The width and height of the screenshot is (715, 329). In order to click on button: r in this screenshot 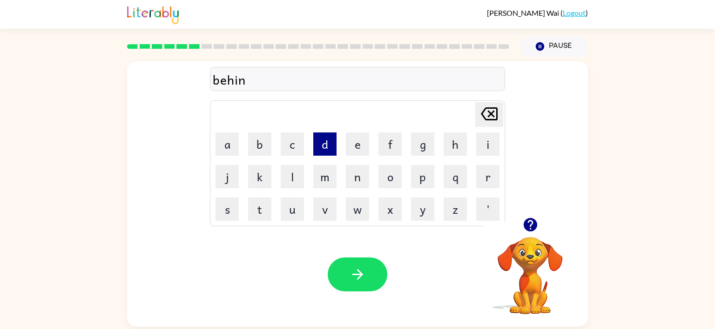, I will do `click(488, 177)`.